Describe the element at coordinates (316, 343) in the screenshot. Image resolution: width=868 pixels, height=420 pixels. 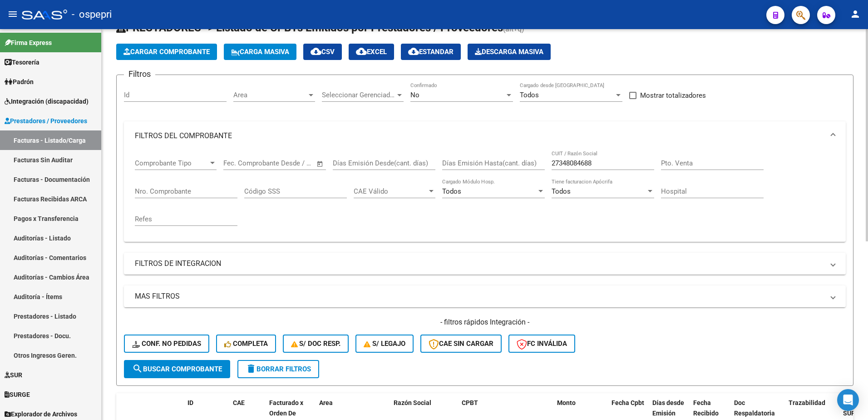
I see `span: S/ Doc Resp.` at that location.